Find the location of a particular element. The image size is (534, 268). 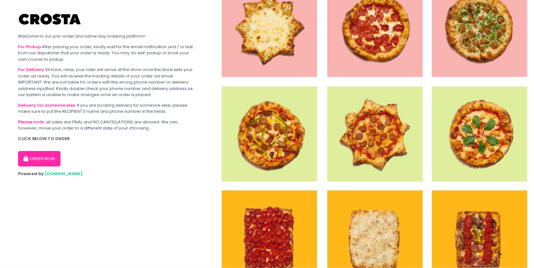

b: For Delivery is located at coordinates (31, 69).